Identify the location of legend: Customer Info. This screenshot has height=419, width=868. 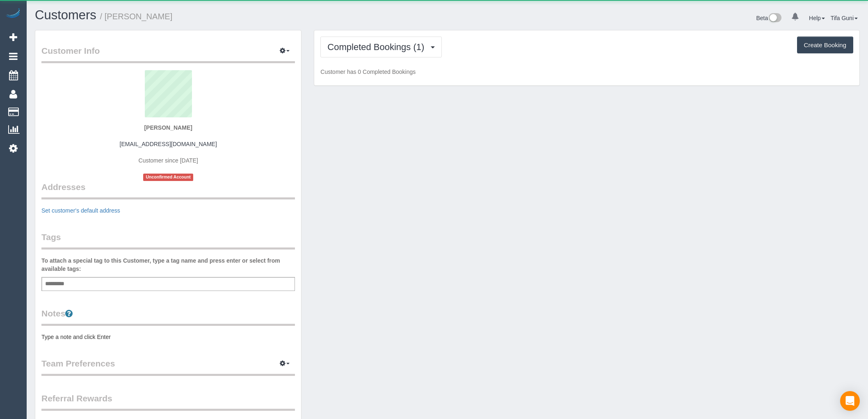
(168, 54).